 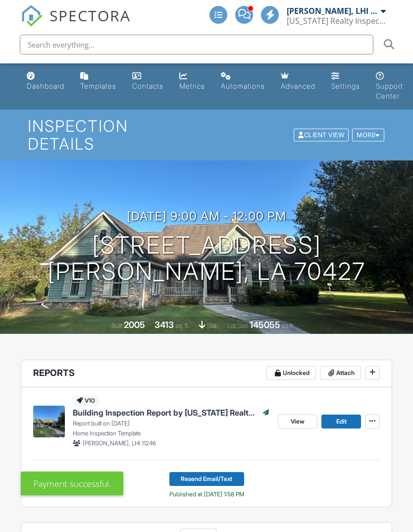 What do you see at coordinates (298, 86) in the screenshot?
I see `div: Advanced` at bounding box center [298, 86].